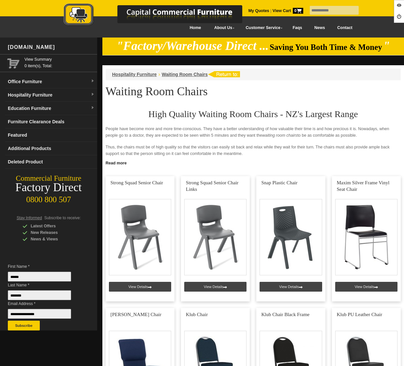  What do you see at coordinates (39, 276) in the screenshot?
I see `input: First Name *` at bounding box center [39, 276].